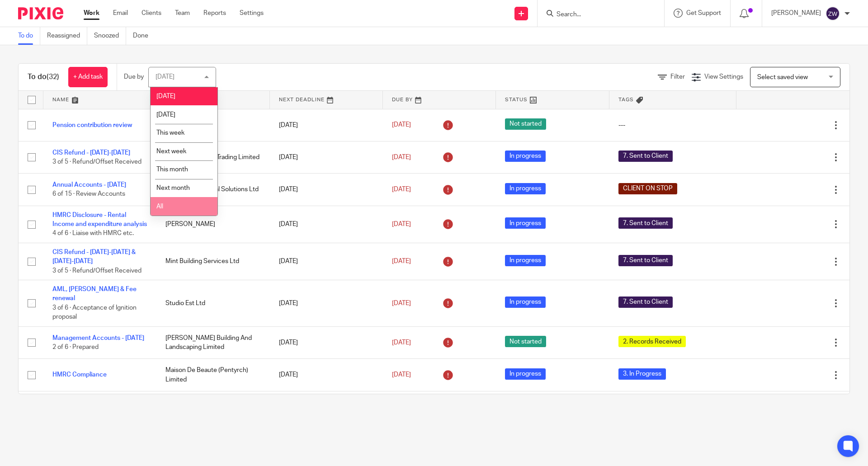 This screenshot has height=466, width=868. What do you see at coordinates (151, 13) in the screenshot?
I see `a: Clients` at bounding box center [151, 13].